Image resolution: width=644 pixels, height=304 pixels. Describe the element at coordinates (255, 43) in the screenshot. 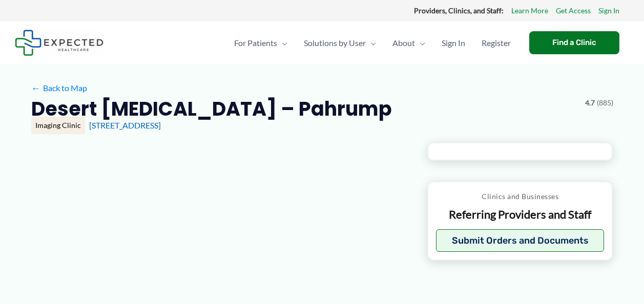

I see `span: For Patients` at that location.